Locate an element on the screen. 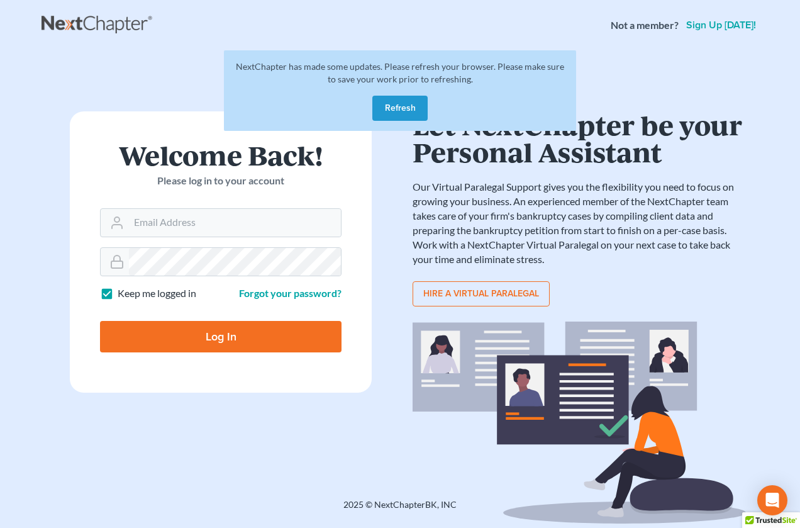 The height and width of the screenshot is (528, 800). p: Our Virtual Paralegal Support gives you the flexibility you need to focus on growing your busines... is located at coordinates (579, 223).